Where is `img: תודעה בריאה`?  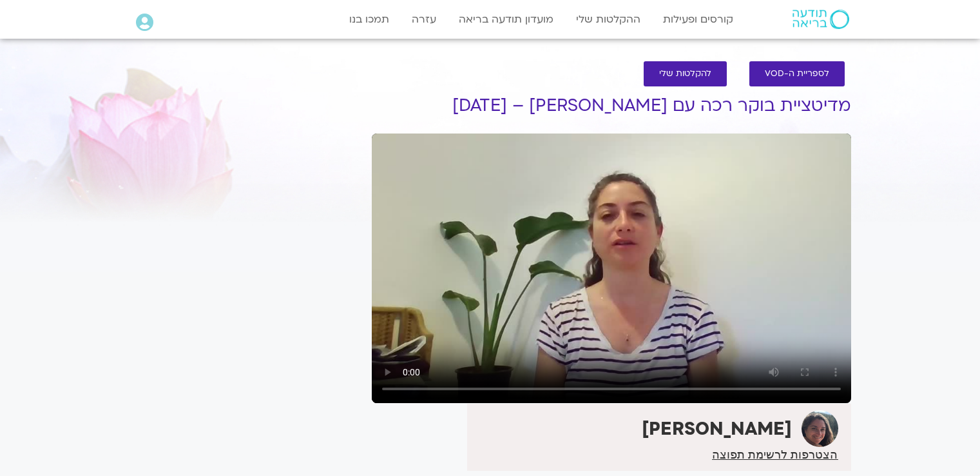
img: תודעה בריאה is located at coordinates (821, 19).